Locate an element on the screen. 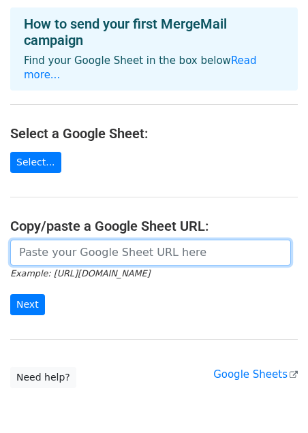 Image resolution: width=308 pixels, height=433 pixels. h4: Copy/paste a Google Sheet URL: is located at coordinates (154, 226).